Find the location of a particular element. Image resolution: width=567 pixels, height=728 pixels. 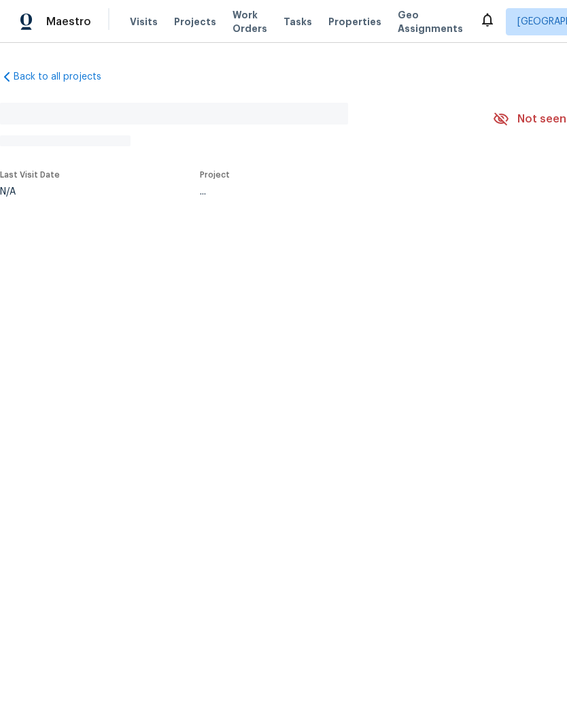

span: Properties is located at coordinates (355, 22).